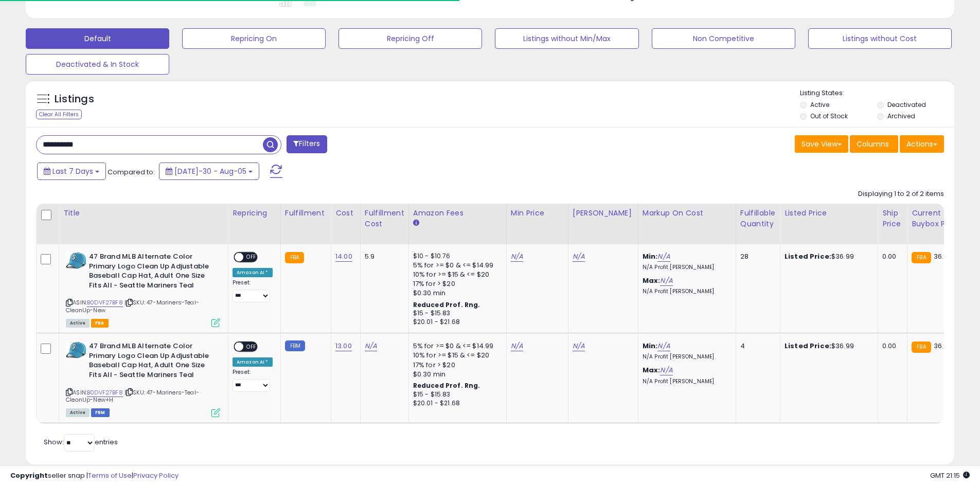 The width and height of the screenshot is (980, 486). Describe the element at coordinates (77, 412) in the screenshot. I see `span: All listings currently available for purchase on Amazon` at that location.